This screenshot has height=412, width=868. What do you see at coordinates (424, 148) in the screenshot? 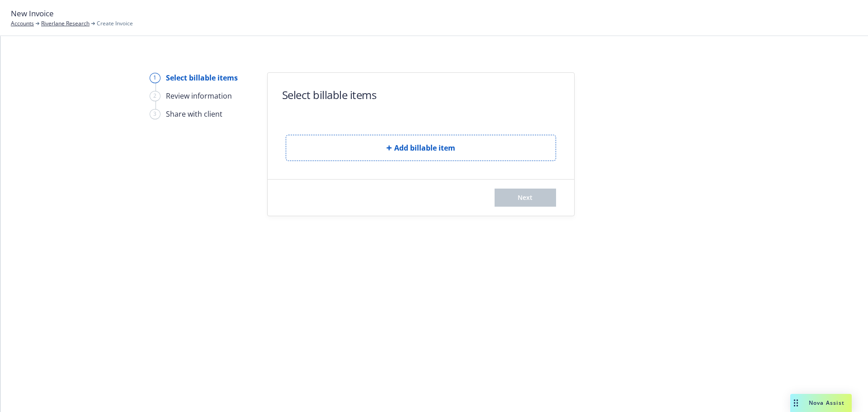
I see `span: Add billable item` at bounding box center [424, 148].